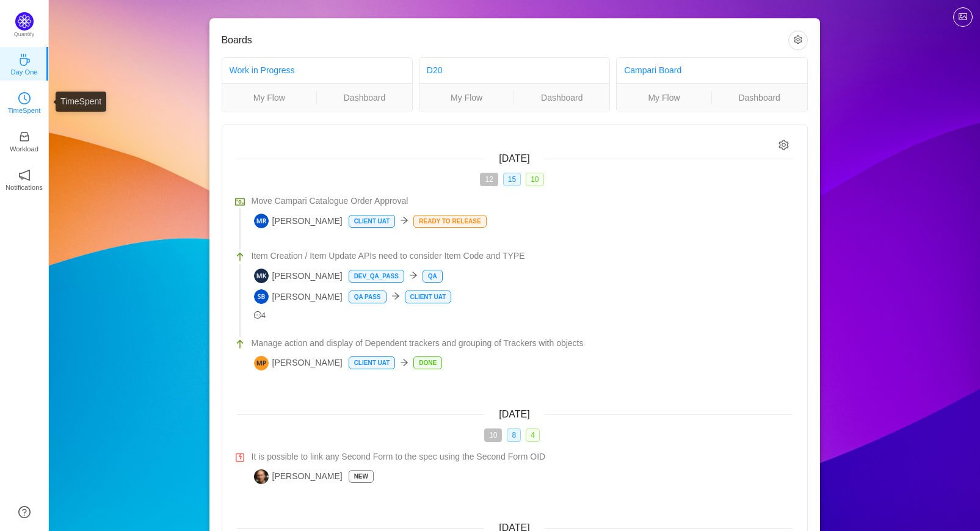  I want to click on span: 8, so click(513, 436).